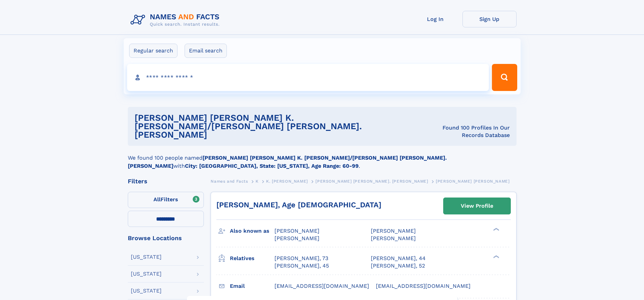  Describe the element at coordinates (472, 131) in the screenshot. I see `div: Found 100 Profiles In Our Records Database` at that location.